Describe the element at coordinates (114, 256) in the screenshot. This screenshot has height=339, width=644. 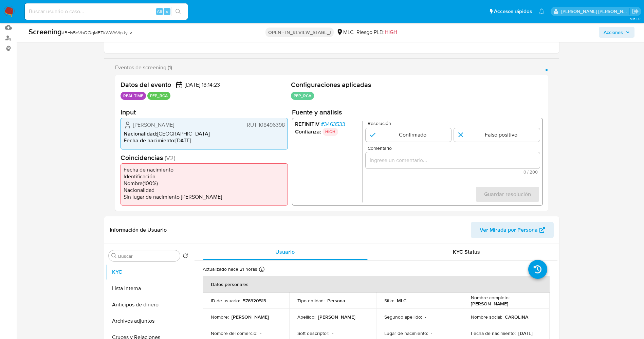
I see `button: Buscar` at that location.